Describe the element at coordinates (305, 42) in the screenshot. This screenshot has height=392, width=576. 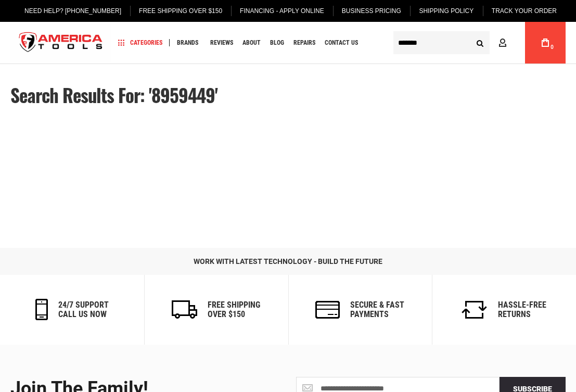
I see `span: Repairs` at that location.